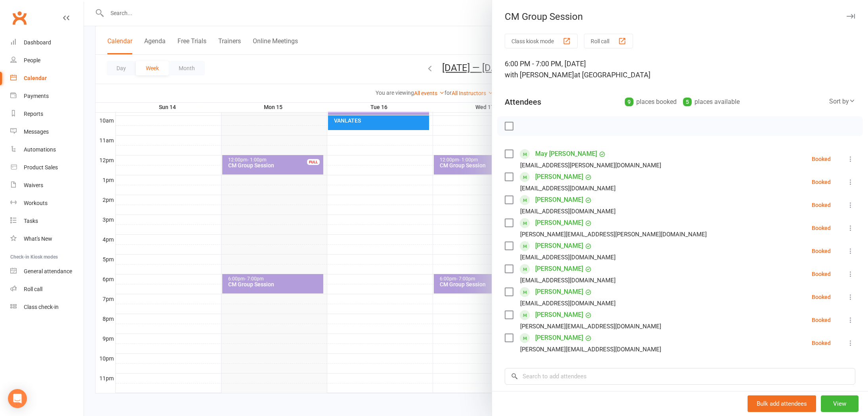 Image resolution: width=868 pixels, height=416 pixels. What do you see at coordinates (41, 307) in the screenshot?
I see `div: Class check-in` at bounding box center [41, 307].